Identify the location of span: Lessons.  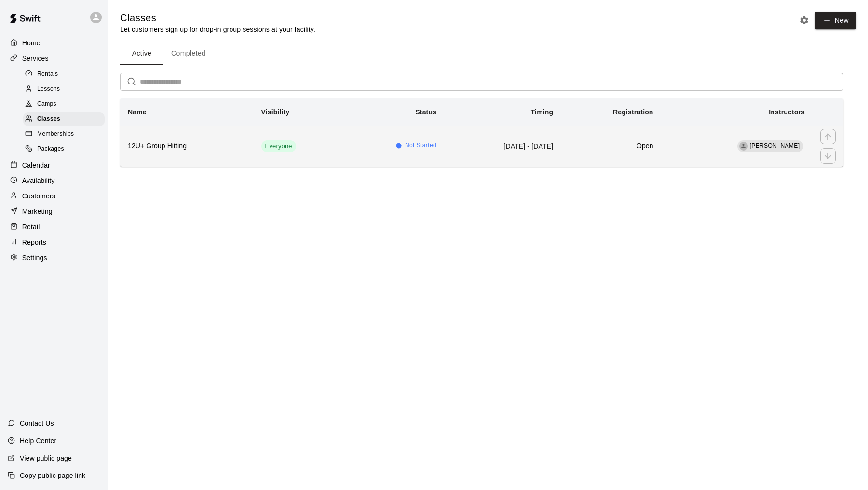
(48, 90).